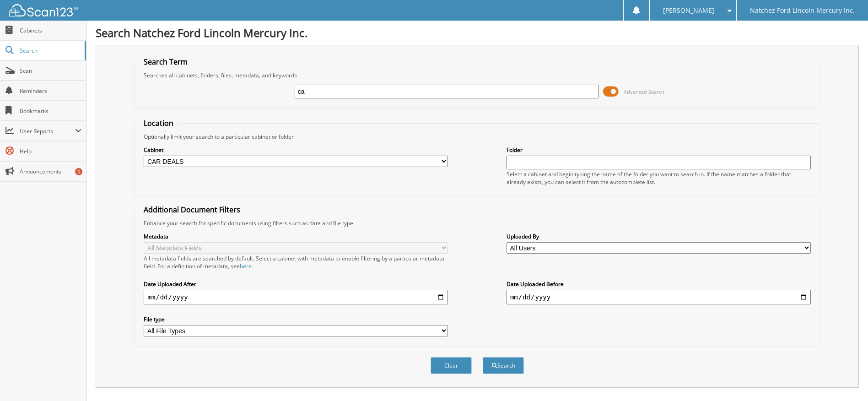 The height and width of the screenshot is (401, 868). What do you see at coordinates (296, 284) in the screenshot?
I see `label: Date Uploaded After` at bounding box center [296, 284].